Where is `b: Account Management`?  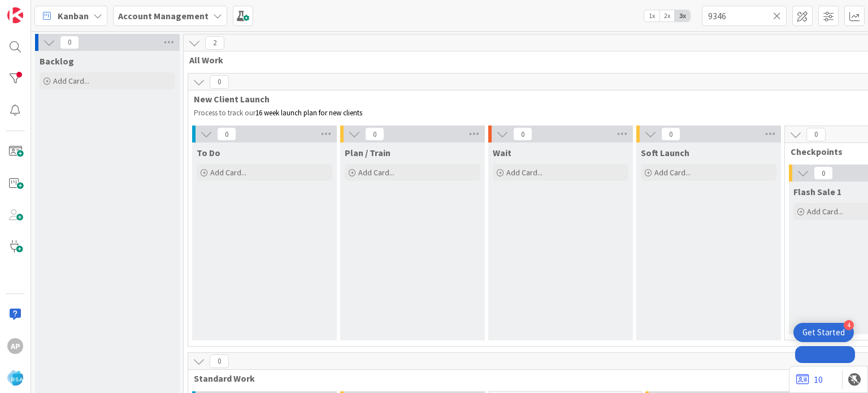 b: Account Management is located at coordinates (163, 16).